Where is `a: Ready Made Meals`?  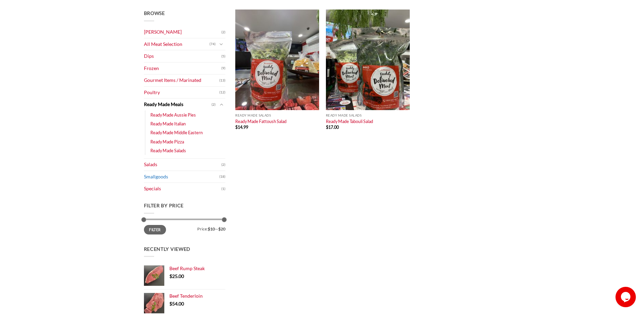
a: Ready Made Meals is located at coordinates (178, 104).